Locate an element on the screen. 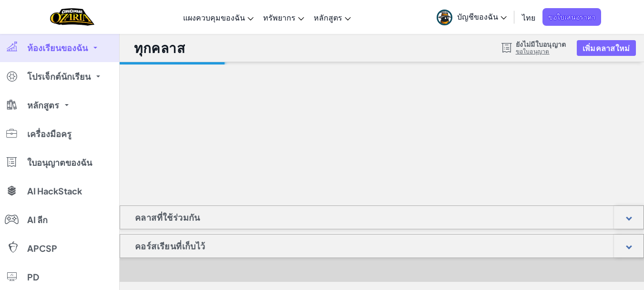 The width and height of the screenshot is (644, 290). a: หลักสูตร is located at coordinates (332, 17).